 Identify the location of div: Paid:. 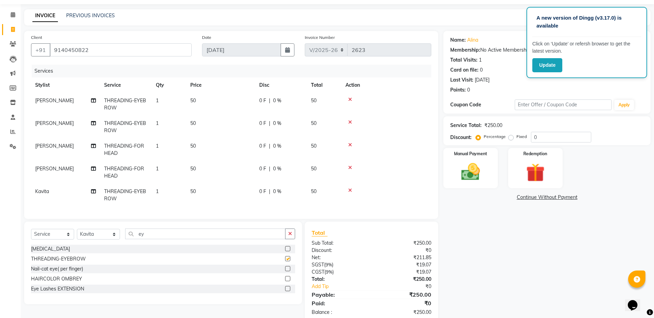
(339, 304).